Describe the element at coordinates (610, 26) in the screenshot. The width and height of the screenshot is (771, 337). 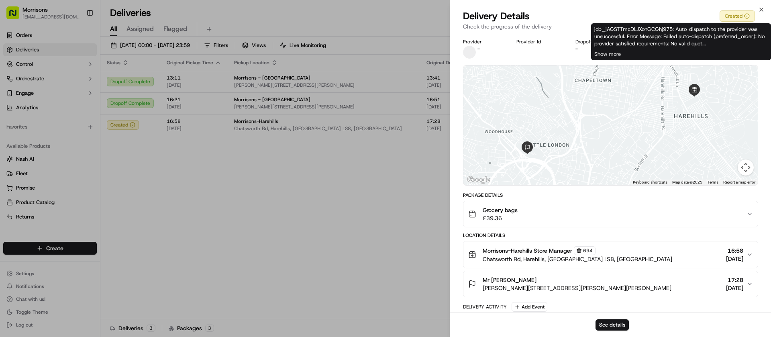
I see `p: Check the progress of the delivery` at that location.